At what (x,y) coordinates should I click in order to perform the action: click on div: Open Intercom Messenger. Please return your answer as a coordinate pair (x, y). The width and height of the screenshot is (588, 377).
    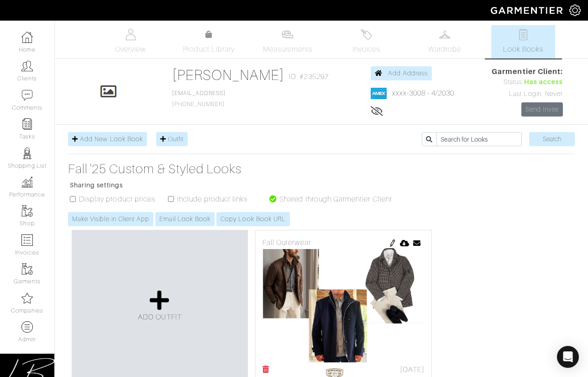
    Looking at the image, I should click on (567, 356).